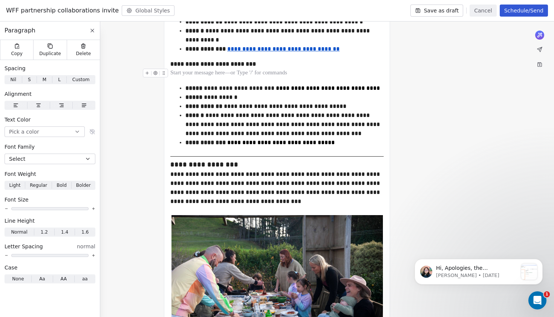 The image size is (554, 317). Describe the element at coordinates (24, 246) in the screenshot. I see `span: Letter Spacing` at that location.